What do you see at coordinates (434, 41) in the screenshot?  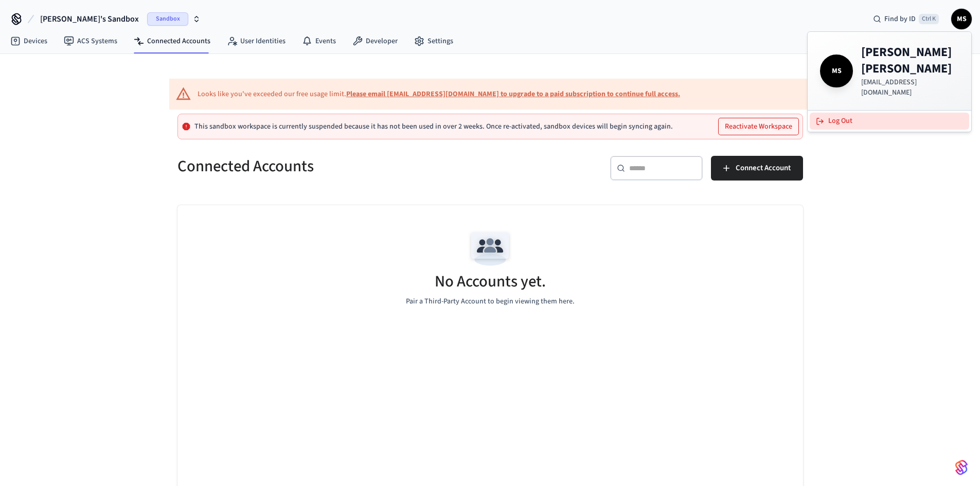 I see `a: Settings` at bounding box center [434, 41].